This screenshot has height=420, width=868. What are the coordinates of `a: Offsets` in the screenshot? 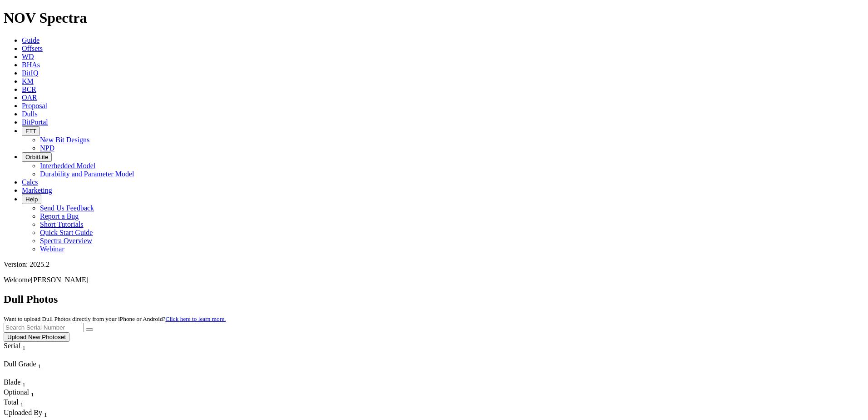 It's located at (32, 48).